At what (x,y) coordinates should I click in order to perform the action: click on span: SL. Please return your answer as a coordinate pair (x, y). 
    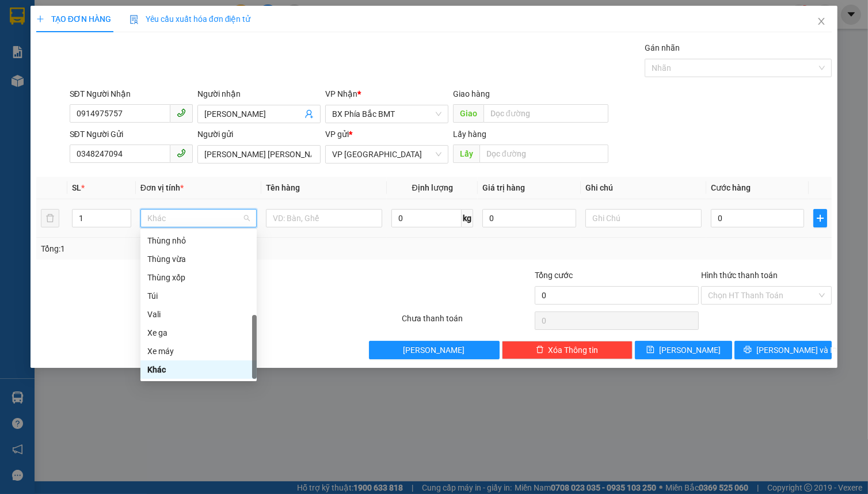
    Looking at the image, I should click on (77, 188).